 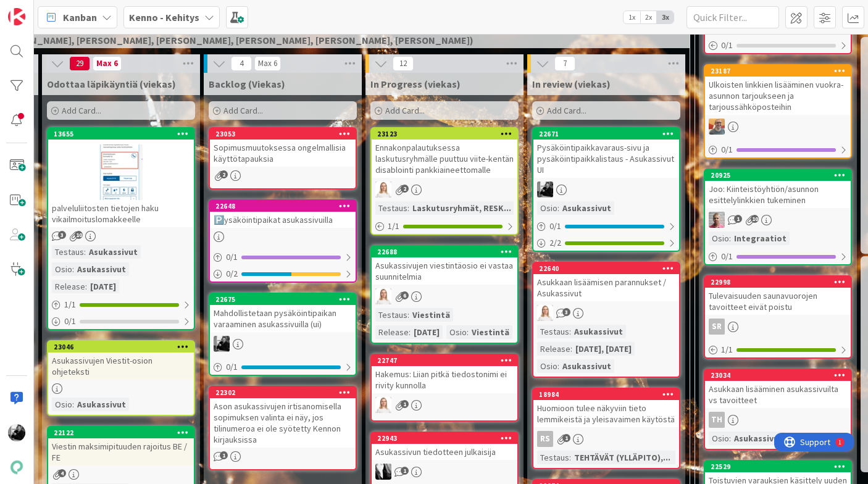 What do you see at coordinates (760, 239) in the screenshot?
I see `div: Integraatiot` at bounding box center [760, 239].